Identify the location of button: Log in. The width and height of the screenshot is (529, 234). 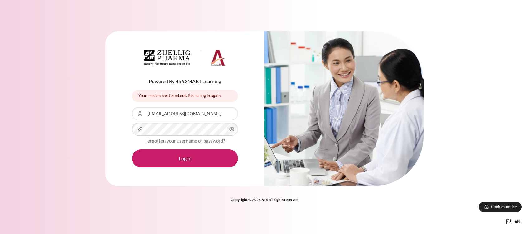
(185, 159).